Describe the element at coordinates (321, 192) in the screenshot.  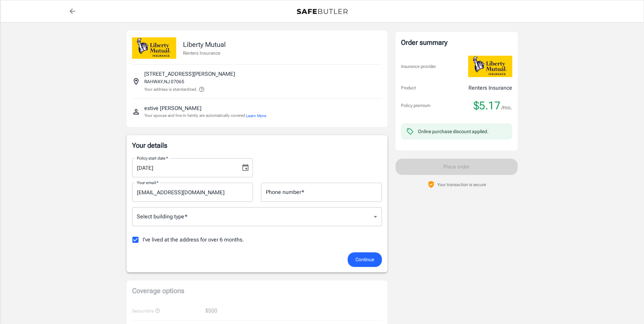
I see `input: Enter number` at that location.